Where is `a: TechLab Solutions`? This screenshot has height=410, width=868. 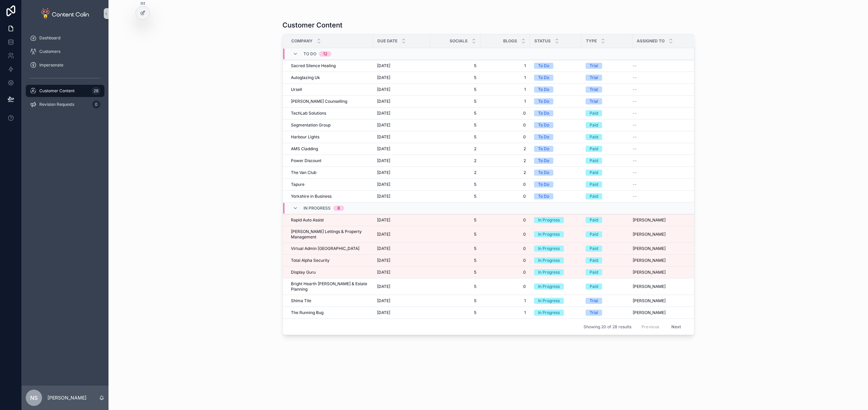
a: TechLab Solutions is located at coordinates (330, 113).